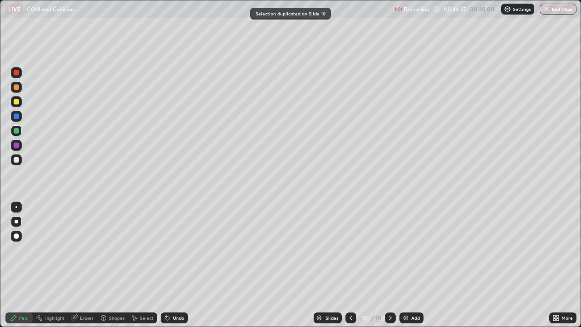  I want to click on p: Recording, so click(417, 9).